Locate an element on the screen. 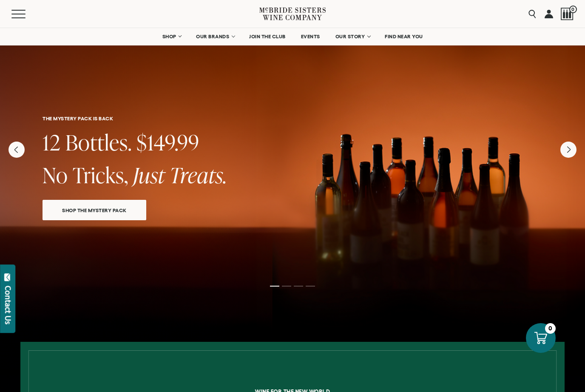 The height and width of the screenshot is (392, 585). span: EVENTS is located at coordinates (311, 37).